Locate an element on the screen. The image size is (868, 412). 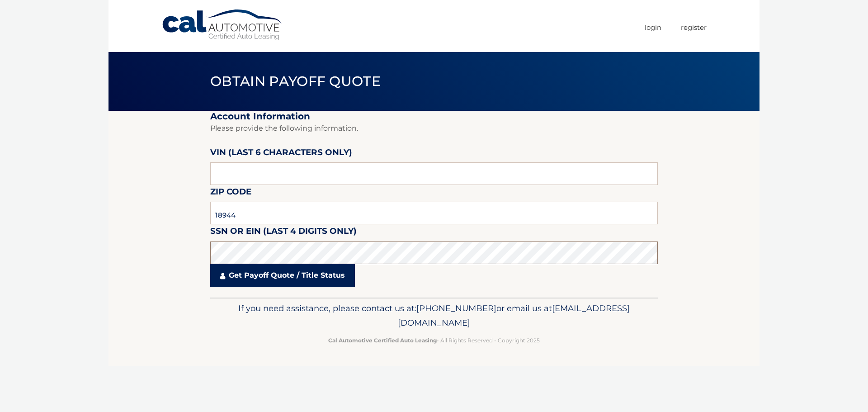
p: If you need assistance, please contact us at: or email us at is located at coordinates (434, 316).